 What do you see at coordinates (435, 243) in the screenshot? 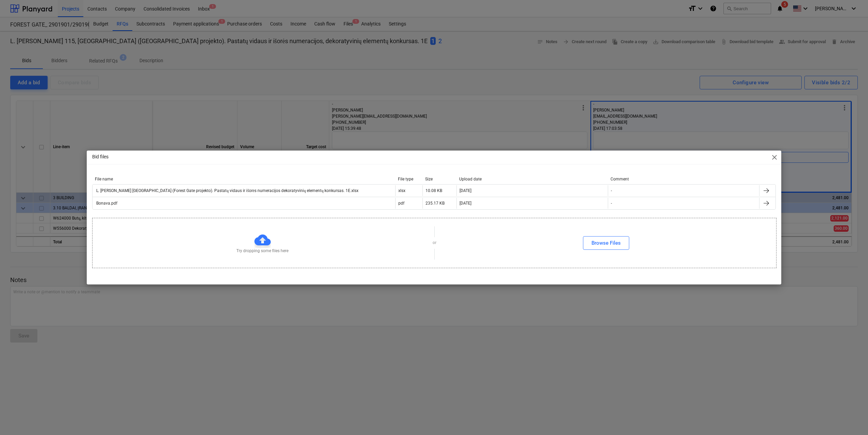
I see `div: Try dropping some files hereorBrowse Files` at bounding box center [435, 243].